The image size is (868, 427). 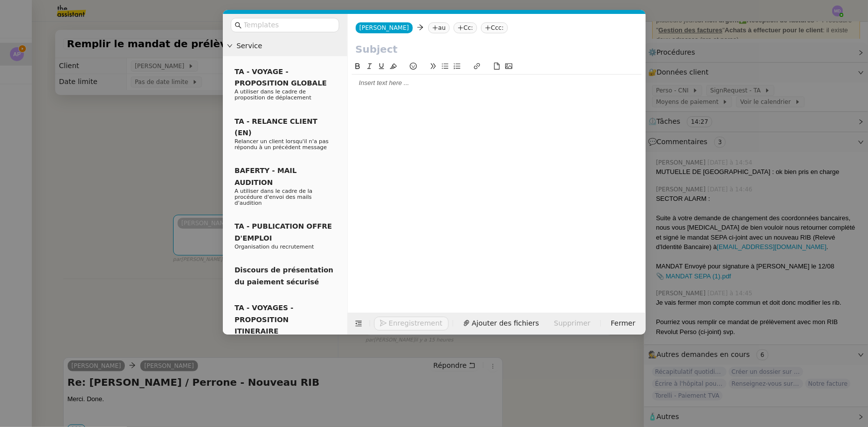 What do you see at coordinates (273, 94) in the screenshot?
I see `span: A utiliser dans le cadre de proposition de déplacement` at bounding box center [273, 94].